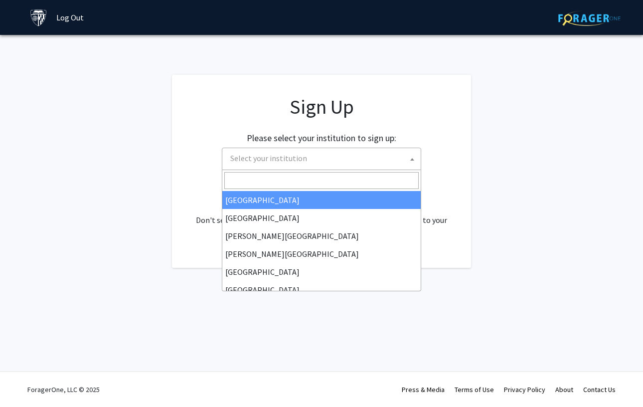 The image size is (643, 407). What do you see at coordinates (38, 17) in the screenshot?
I see `img: Johns Hopkins University Logo` at bounding box center [38, 17].